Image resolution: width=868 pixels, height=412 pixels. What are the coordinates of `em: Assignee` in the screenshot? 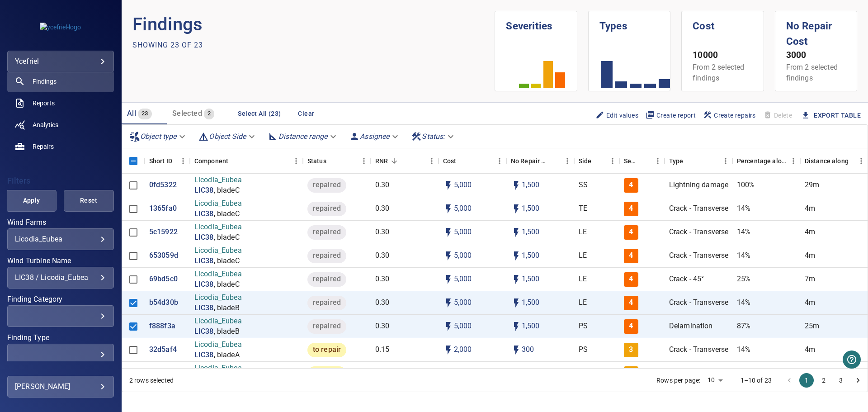 It's located at (374, 136).